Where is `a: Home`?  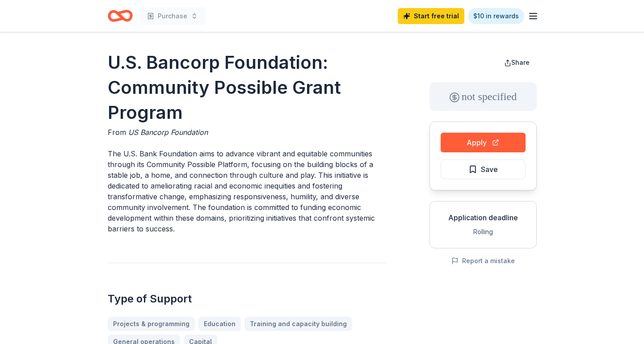 a: Home is located at coordinates (120, 16).